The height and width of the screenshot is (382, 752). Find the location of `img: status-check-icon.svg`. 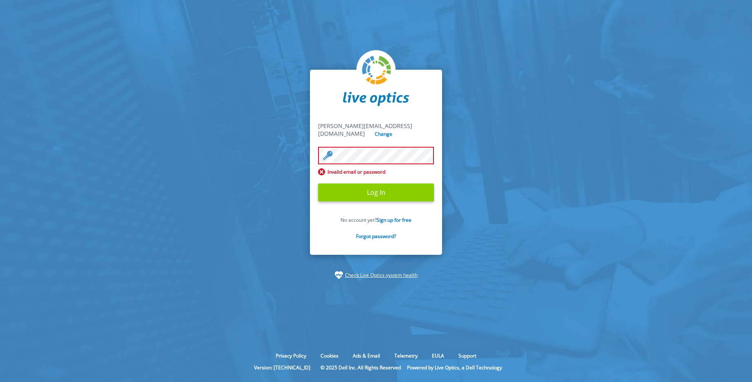

img: status-check-icon.svg is located at coordinates (339, 275).